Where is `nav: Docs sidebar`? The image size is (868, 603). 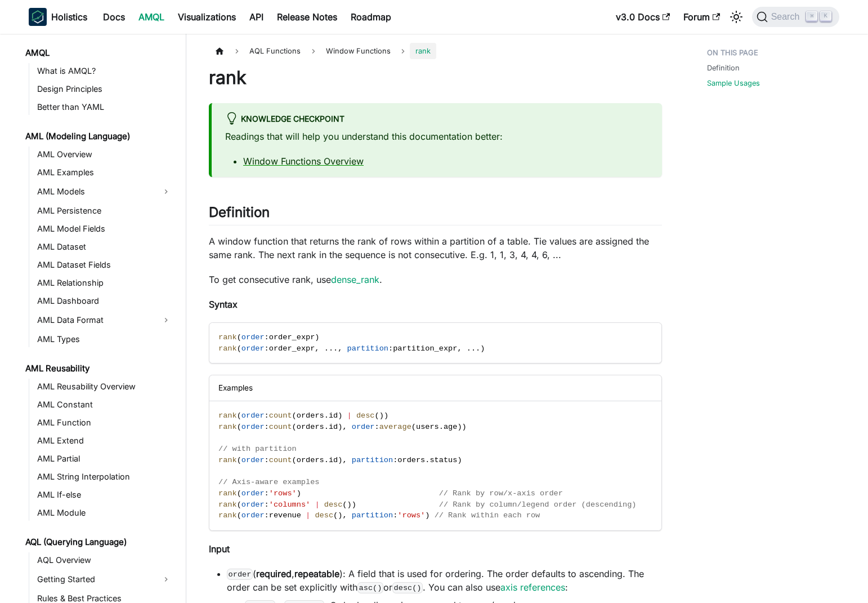
nav: Docs sidebar is located at coordinates (102, 318).